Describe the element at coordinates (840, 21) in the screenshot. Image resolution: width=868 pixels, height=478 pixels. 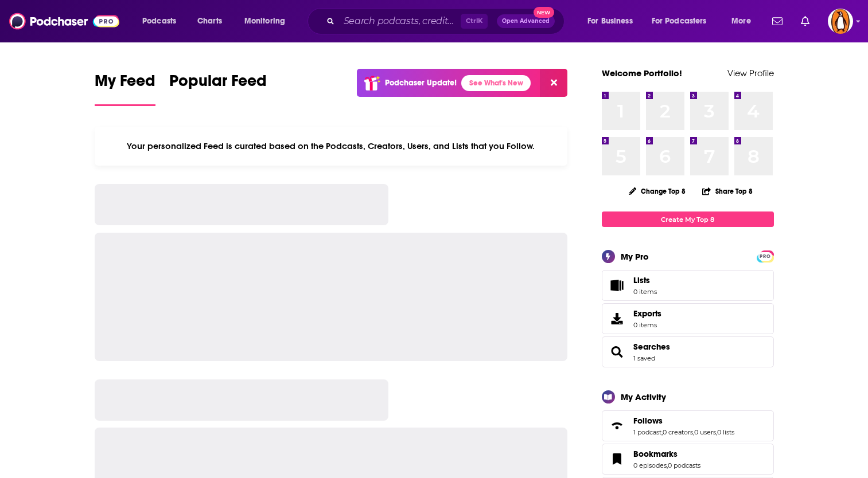
I see `button: Show profile menu` at that location.